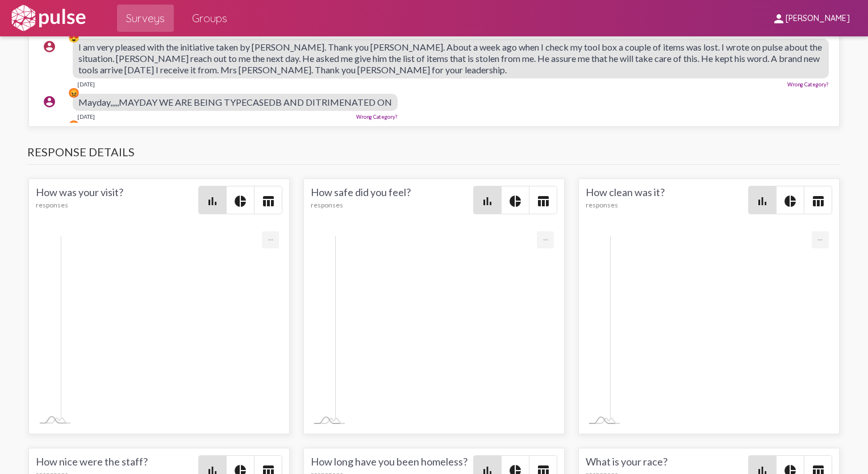 This screenshot has width=868, height=474. I want to click on h3: Response Details, so click(434, 155).